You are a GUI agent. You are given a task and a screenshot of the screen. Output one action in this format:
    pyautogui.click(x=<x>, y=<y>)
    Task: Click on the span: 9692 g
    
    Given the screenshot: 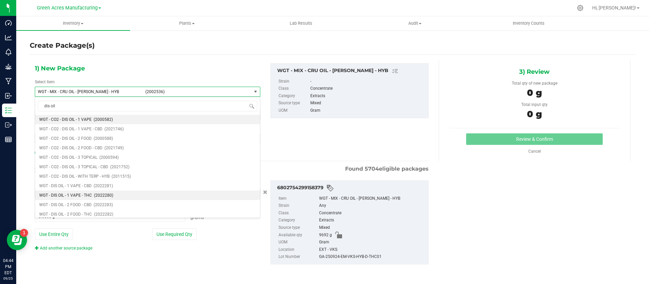 What is the action you would take?
    pyautogui.click(x=326, y=235)
    